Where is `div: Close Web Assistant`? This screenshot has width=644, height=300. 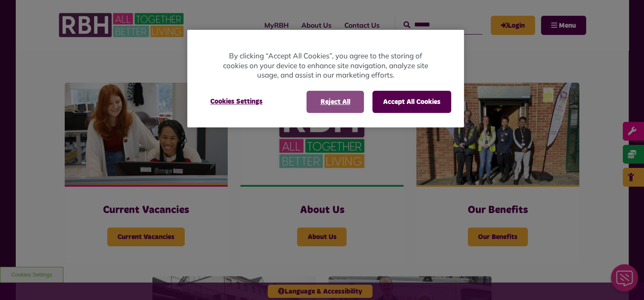 div: Close Web Assistant is located at coordinates (19, 16).